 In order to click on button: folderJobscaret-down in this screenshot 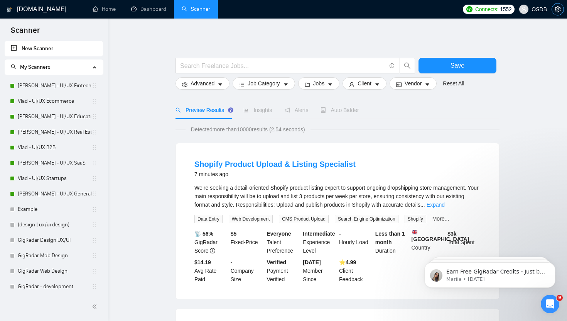, I will do `click(319, 83)`.